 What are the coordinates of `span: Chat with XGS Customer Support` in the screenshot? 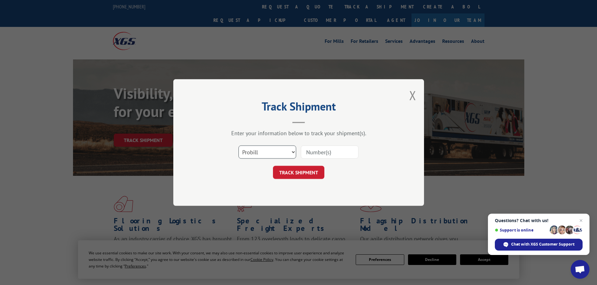 It's located at (543, 245).